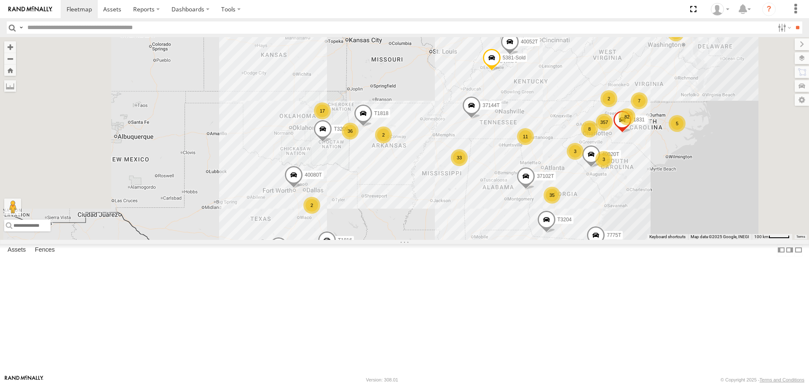  Describe the element at coordinates (552, 195) in the screenshot. I see `div: 35` at that location.